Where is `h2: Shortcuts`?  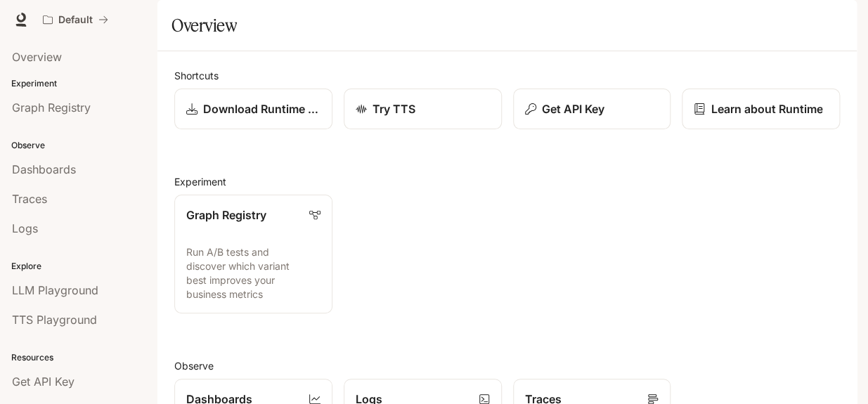 h2: Shortcuts is located at coordinates (507, 75).